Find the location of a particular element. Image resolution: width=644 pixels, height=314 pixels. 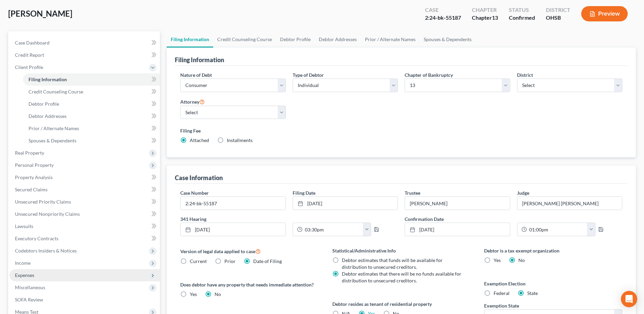

span: Spouses & Dependents is located at coordinates (52, 141).